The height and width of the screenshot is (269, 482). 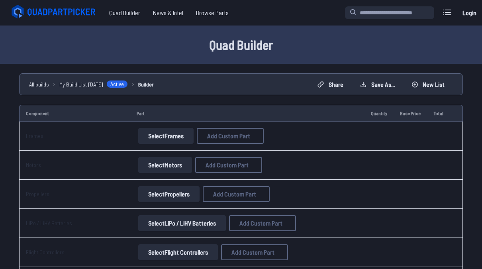 What do you see at coordinates (146, 84) in the screenshot?
I see `a: Builder` at bounding box center [146, 84].